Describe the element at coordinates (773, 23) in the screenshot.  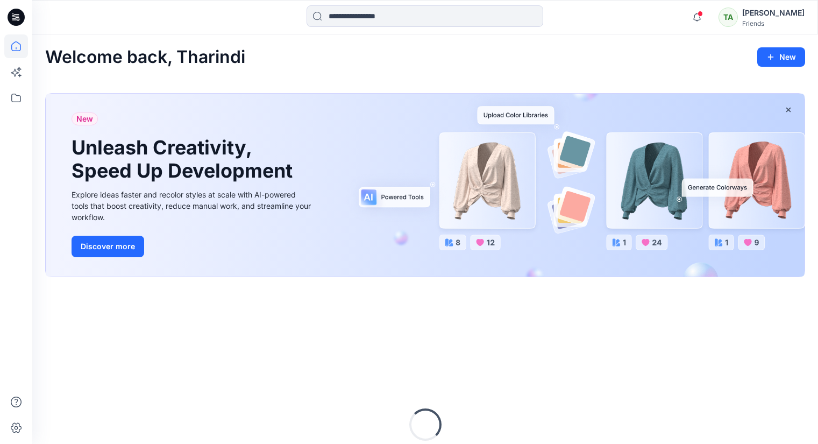
I see `div: Friends` at that location.